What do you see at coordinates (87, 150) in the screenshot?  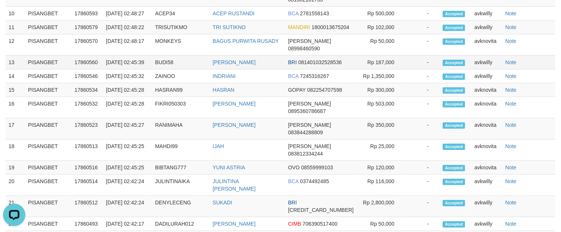 I see `td: 17860513` at bounding box center [87, 150].